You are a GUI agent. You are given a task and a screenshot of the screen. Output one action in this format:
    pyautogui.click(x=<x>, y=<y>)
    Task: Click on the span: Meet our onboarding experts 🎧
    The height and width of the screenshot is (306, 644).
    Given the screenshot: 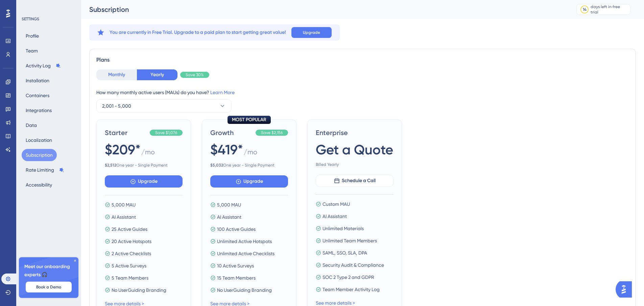 What is the action you would take?
    pyautogui.click(x=49, y=271)
    